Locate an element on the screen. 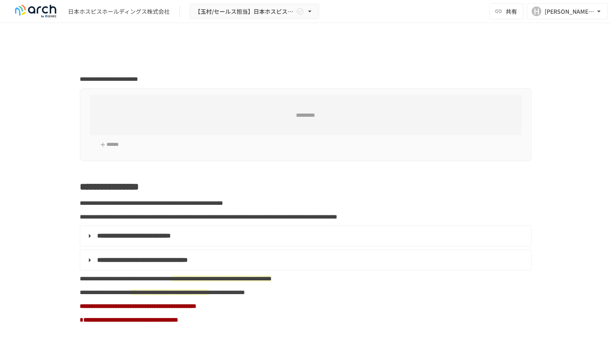  div: H is located at coordinates (536, 11).